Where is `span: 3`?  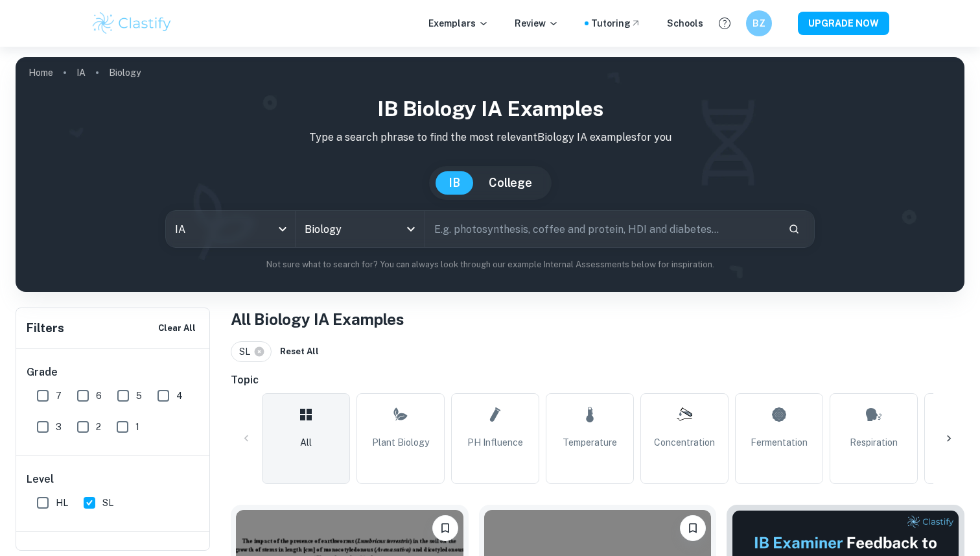
span: 3 is located at coordinates (59, 426).